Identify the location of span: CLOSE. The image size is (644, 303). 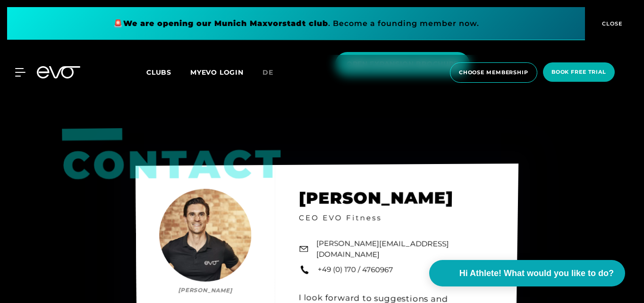
(611, 24).